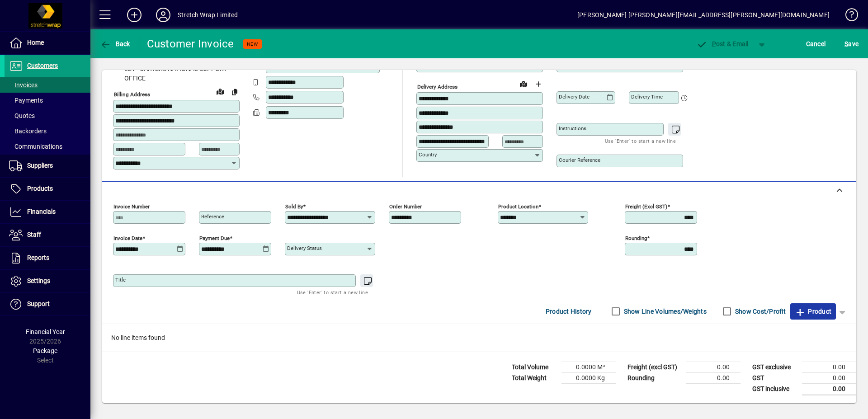 Image resolution: width=868 pixels, height=419 pixels. Describe the element at coordinates (48, 281) in the screenshot. I see `a: Settings` at that location.